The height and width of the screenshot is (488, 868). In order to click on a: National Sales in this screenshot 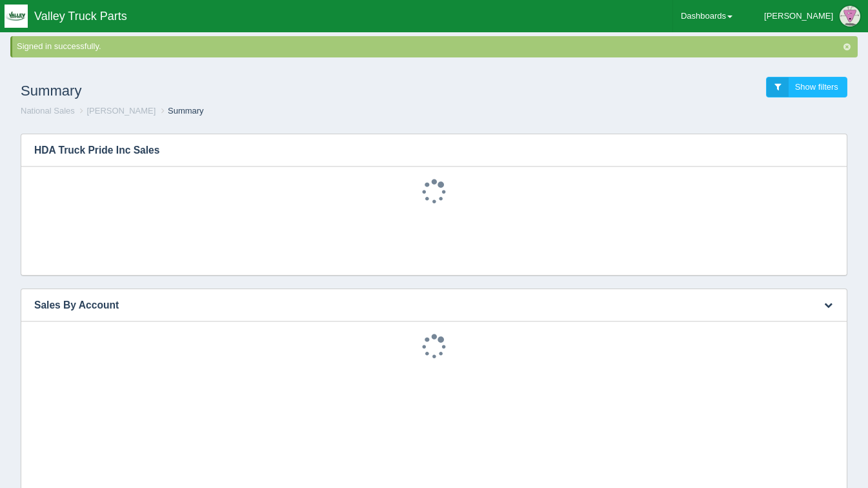, I will do `click(48, 110)`.